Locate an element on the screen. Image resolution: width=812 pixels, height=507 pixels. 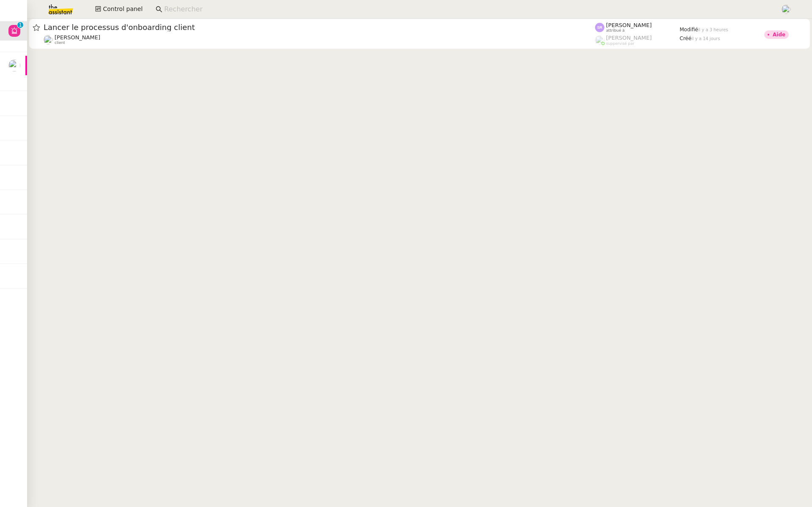
app-user-label: suppervisé par is located at coordinates (638, 40).